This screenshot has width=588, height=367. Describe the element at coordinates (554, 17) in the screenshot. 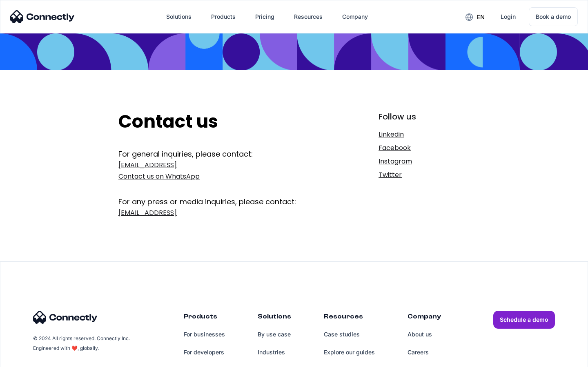

I see `a: Book a demo` at that location.